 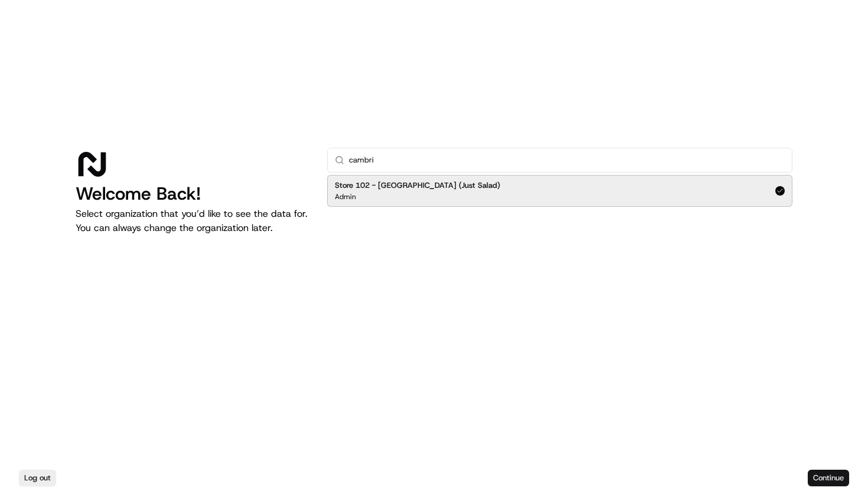 What do you see at coordinates (192, 221) in the screenshot?
I see `p: Select organization that you’d like to see the data for. You can always change the organization l...` at bounding box center [192, 221].